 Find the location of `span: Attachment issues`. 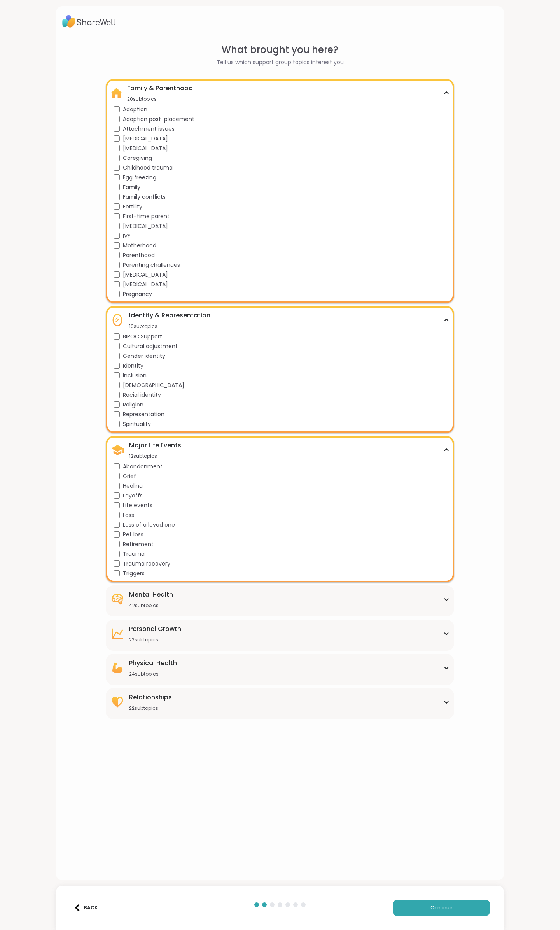

span: Attachment issues is located at coordinates (148, 129).